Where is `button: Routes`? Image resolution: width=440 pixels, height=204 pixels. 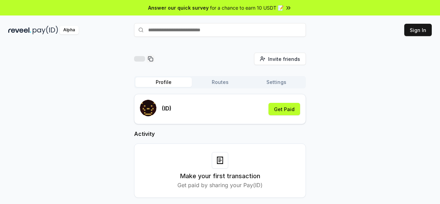
button: Routes is located at coordinates (220, 82).